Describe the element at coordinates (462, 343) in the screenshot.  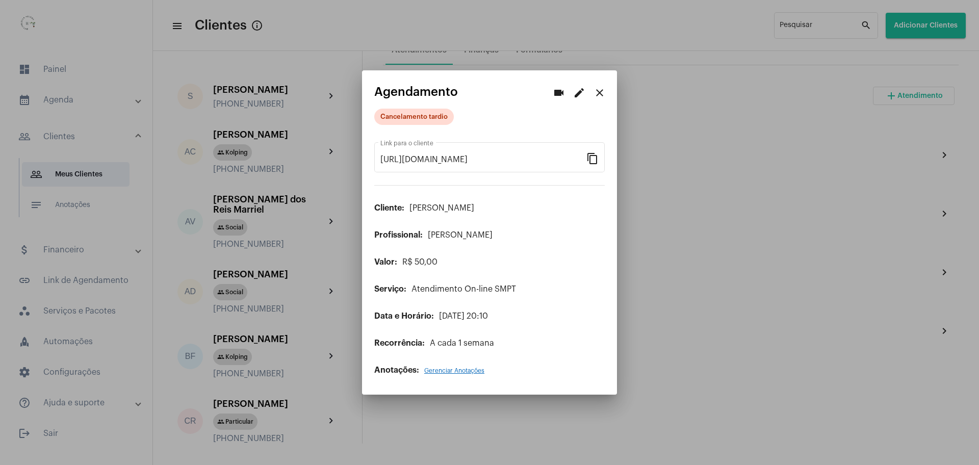
I see `span: A cada 1 semana` at that location.